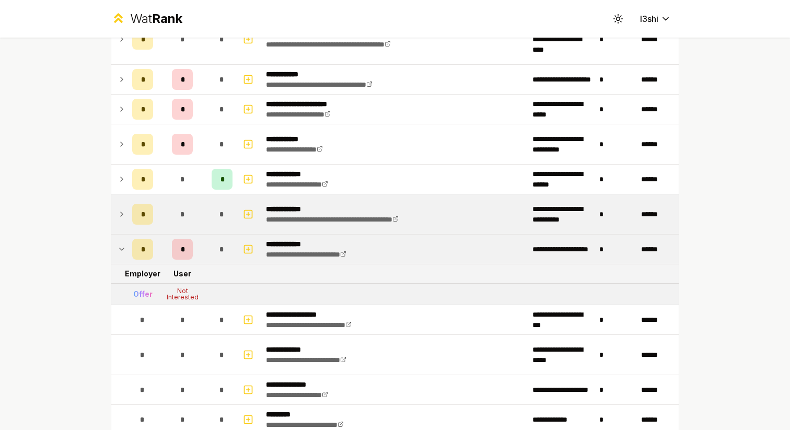 The height and width of the screenshot is (430, 790). Describe the element at coordinates (143, 294) in the screenshot. I see `div: Offer` at that location.